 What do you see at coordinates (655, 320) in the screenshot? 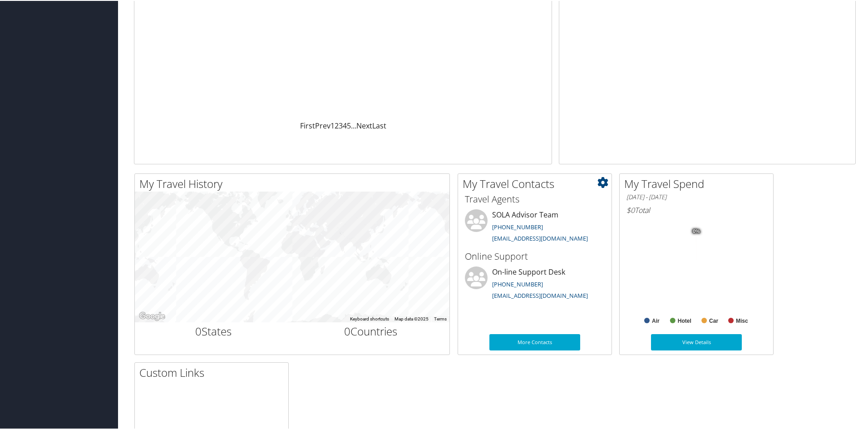
I see `text: Air` at bounding box center [655, 320].